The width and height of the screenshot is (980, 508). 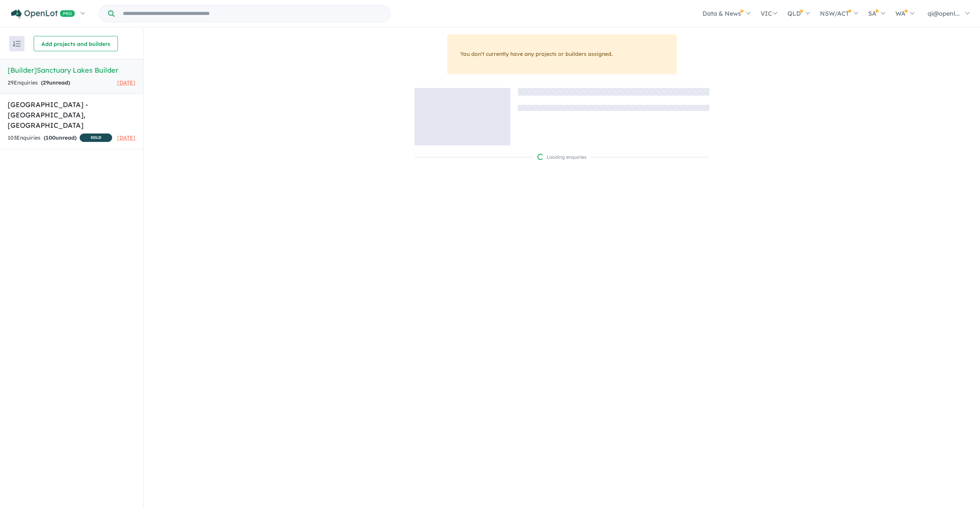 What do you see at coordinates (51, 137) in the screenshot?
I see `span: 100` at bounding box center [51, 137].